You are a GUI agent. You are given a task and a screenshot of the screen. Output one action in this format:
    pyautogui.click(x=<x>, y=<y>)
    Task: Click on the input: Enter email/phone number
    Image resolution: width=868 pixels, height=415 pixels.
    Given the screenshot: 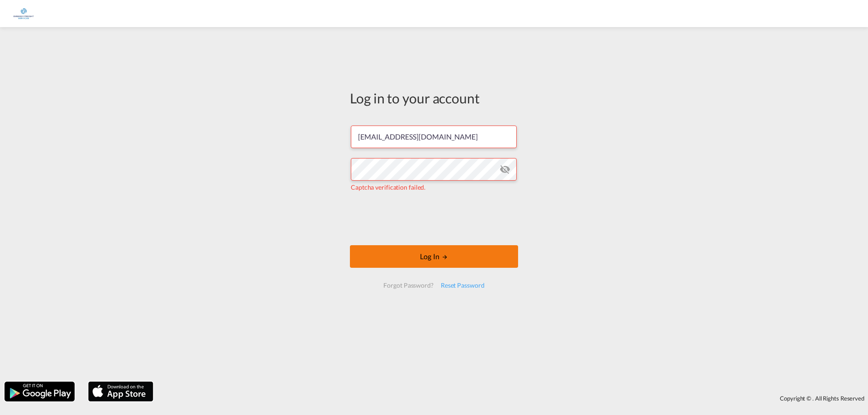 What is the action you would take?
    pyautogui.click(x=433, y=137)
    